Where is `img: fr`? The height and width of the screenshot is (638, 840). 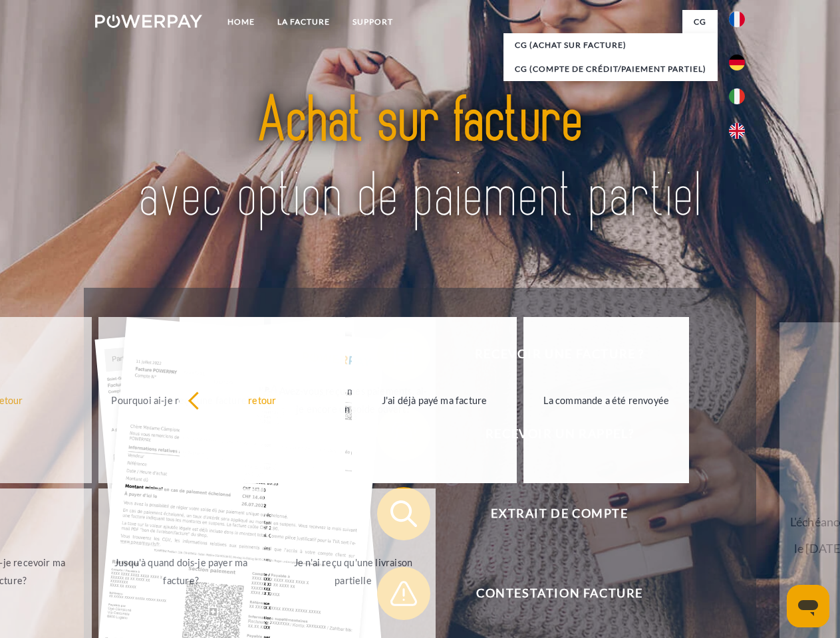 img: fr is located at coordinates (737, 19).